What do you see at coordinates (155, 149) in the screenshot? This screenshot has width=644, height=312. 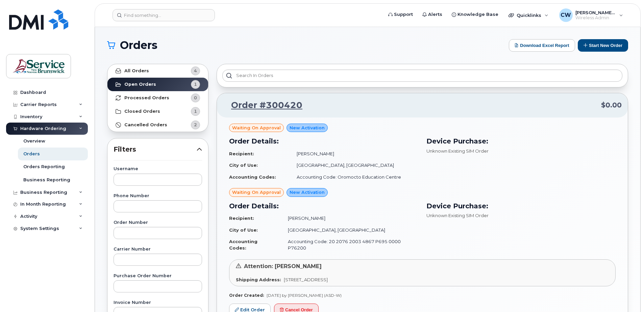 I see `span: Filters` at bounding box center [155, 149].